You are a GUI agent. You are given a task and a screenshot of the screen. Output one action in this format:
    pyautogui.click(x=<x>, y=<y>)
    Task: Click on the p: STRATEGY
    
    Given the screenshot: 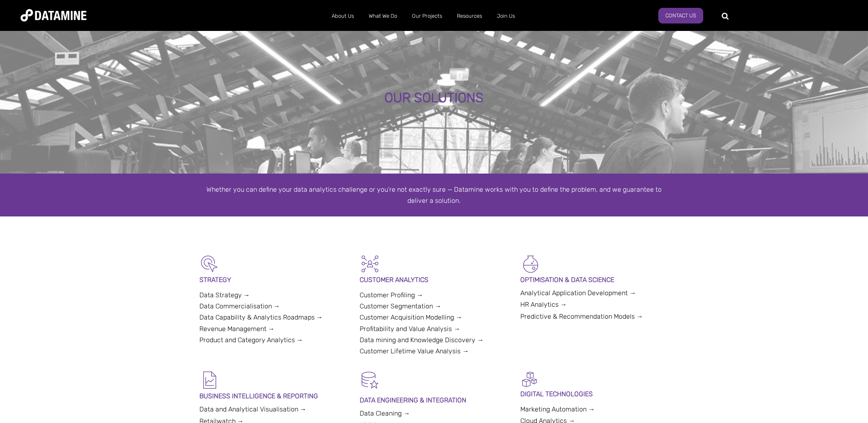 What is the action you would take?
    pyautogui.click(x=273, y=279)
    